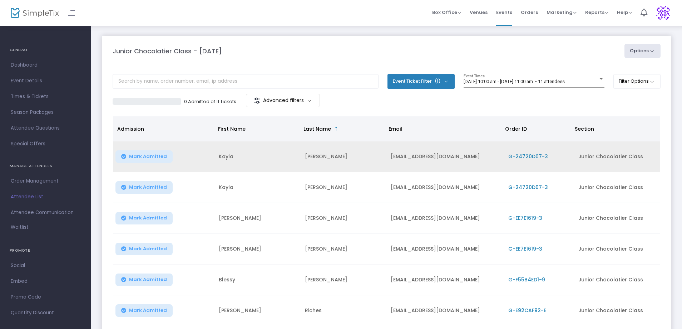 Image resolution: width=682 pixels, height=329 pixels. What do you see at coordinates (45, 112) in the screenshot?
I see `span: Season Packages` at bounding box center [45, 112].